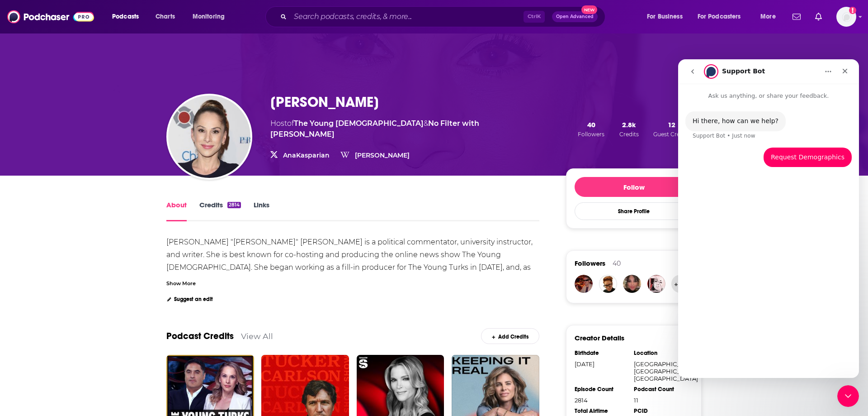 This screenshot has height=416, width=868. Describe the element at coordinates (847, 17) in the screenshot. I see `img: User Profile` at that location.